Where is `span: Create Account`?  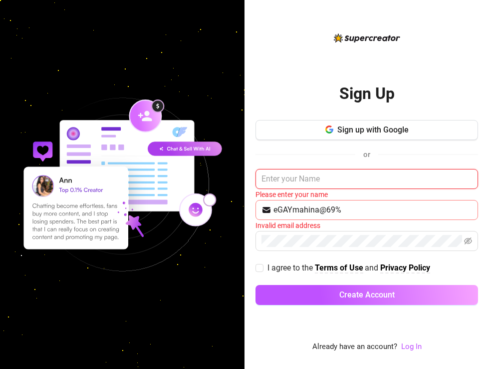 span: Create Account is located at coordinates (367, 294).